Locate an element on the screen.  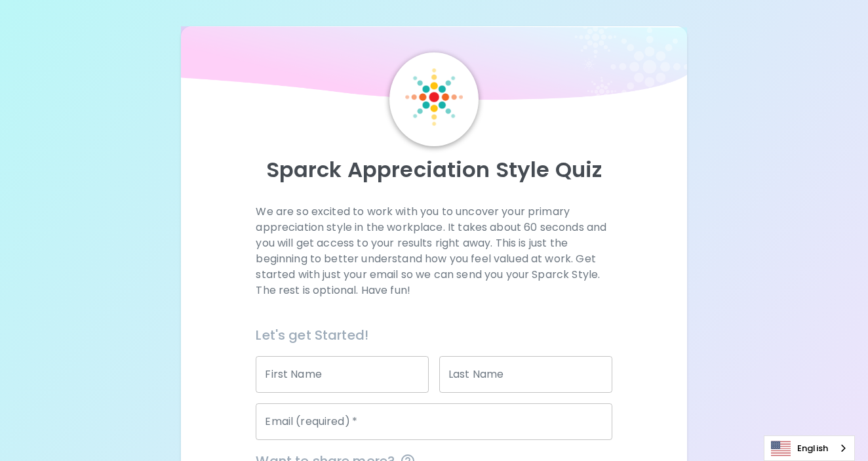
h6: Let's get Started! is located at coordinates (434, 335).